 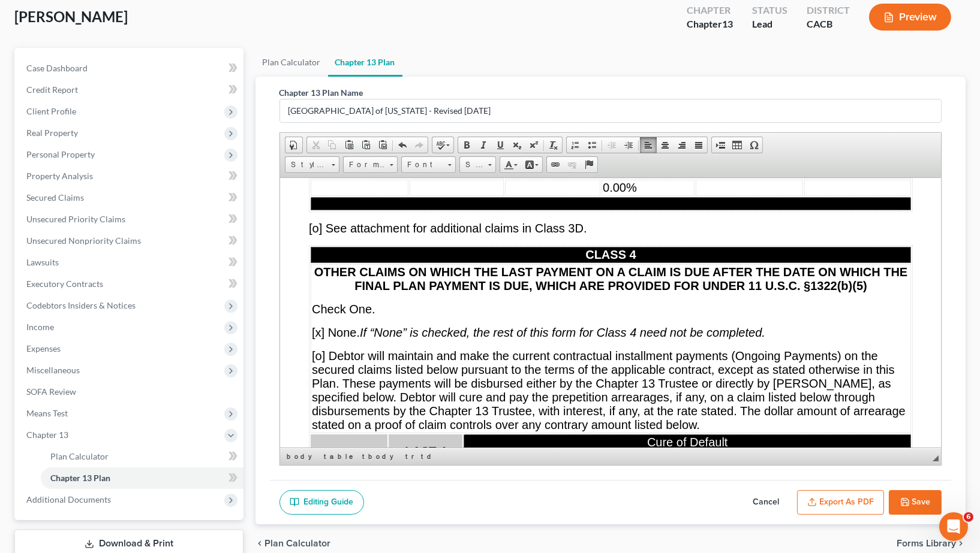 I want to click on span: [o] See attachment for additional claims in Class 3D., so click(x=168, y=50).